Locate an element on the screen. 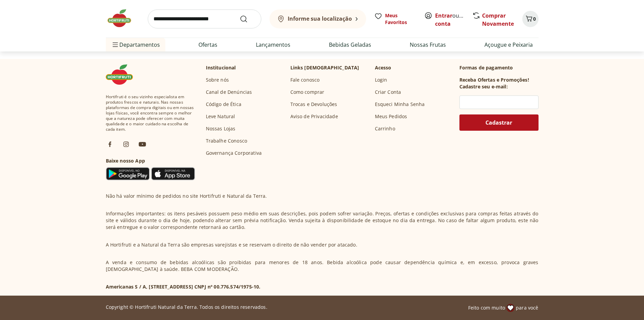  span: Meus Favoritos is located at coordinates (401, 19).